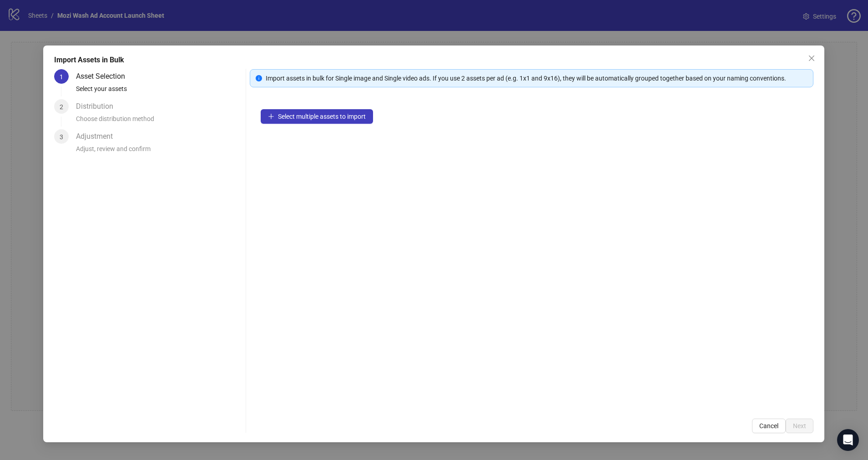 This screenshot has height=460, width=868. Describe the element at coordinates (61, 77) in the screenshot. I see `span: 1` at that location.